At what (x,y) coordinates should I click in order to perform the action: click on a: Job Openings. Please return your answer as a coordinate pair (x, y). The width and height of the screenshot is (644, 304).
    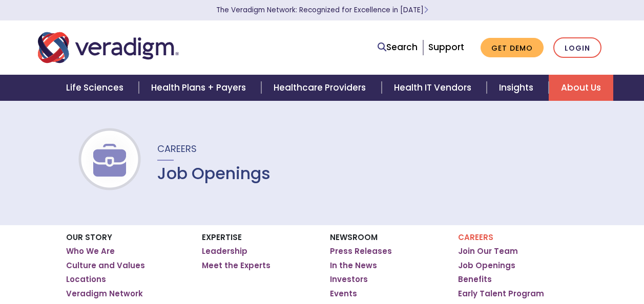
    Looking at the image, I should click on (487, 265).